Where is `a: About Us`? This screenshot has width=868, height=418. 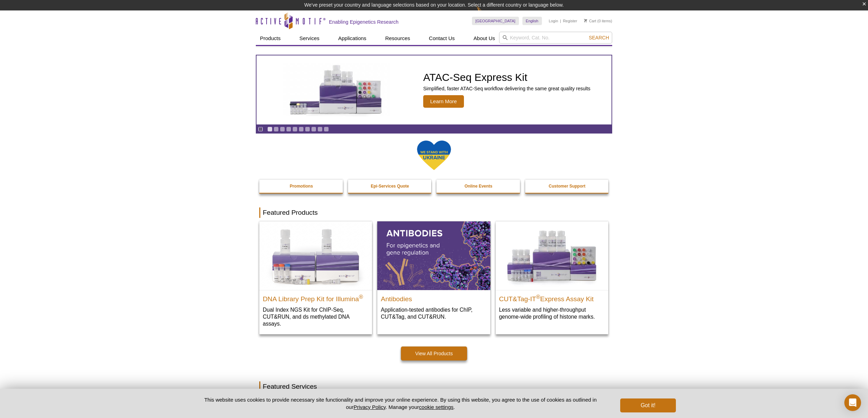
a: About Us is located at coordinates (484, 39).